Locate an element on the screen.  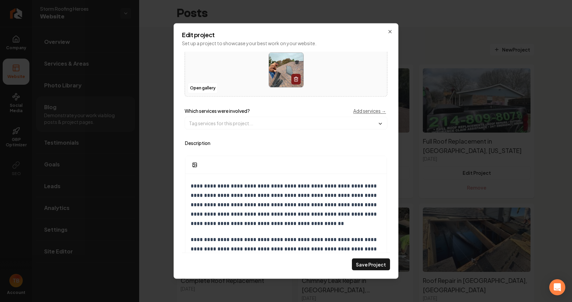
label: Description is located at coordinates (286, 143).